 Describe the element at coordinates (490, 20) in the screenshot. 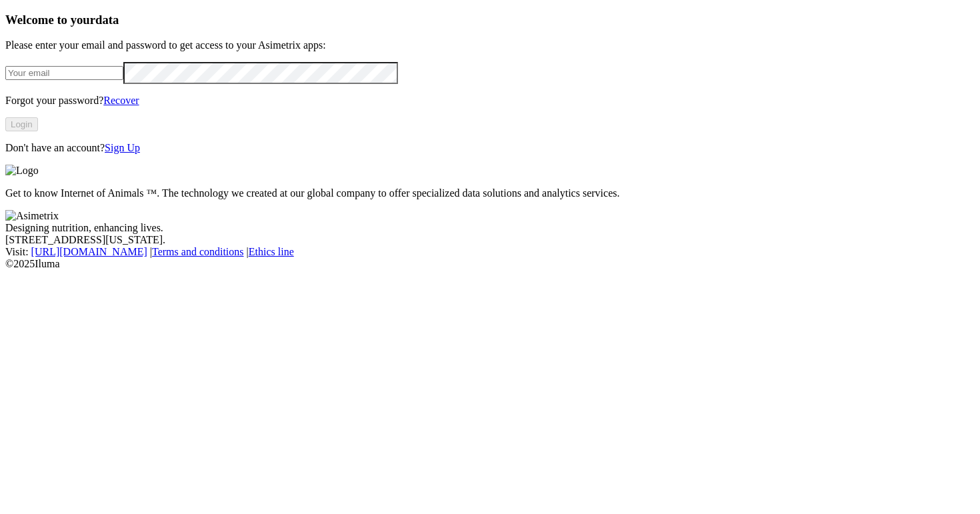

I see `h3: Welcome to your` at that location.